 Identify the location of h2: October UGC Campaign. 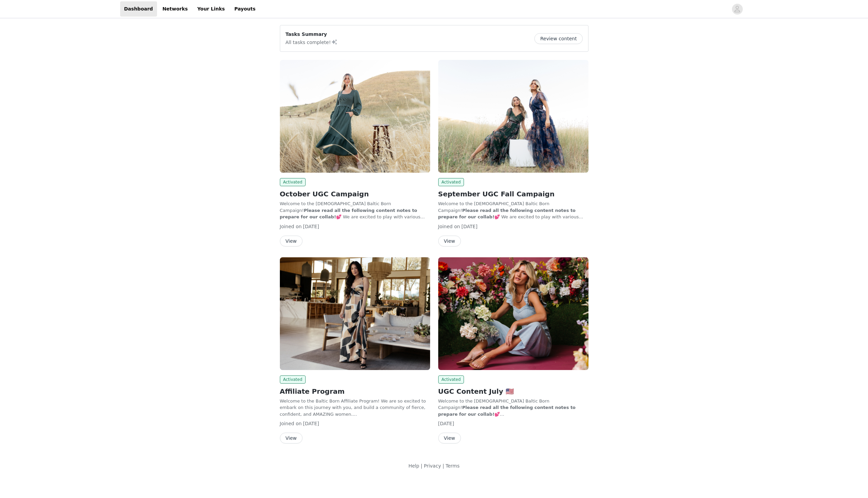
(355, 194).